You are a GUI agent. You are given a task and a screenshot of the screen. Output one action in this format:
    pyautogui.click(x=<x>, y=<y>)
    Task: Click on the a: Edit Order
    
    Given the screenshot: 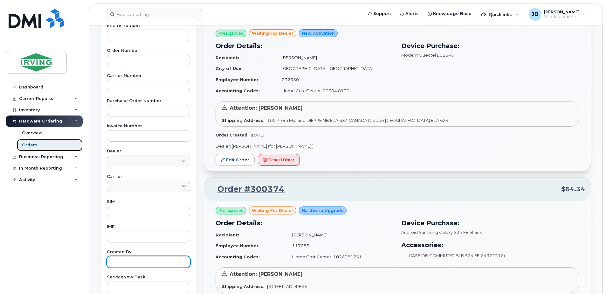 What is the action you would take?
    pyautogui.click(x=235, y=160)
    